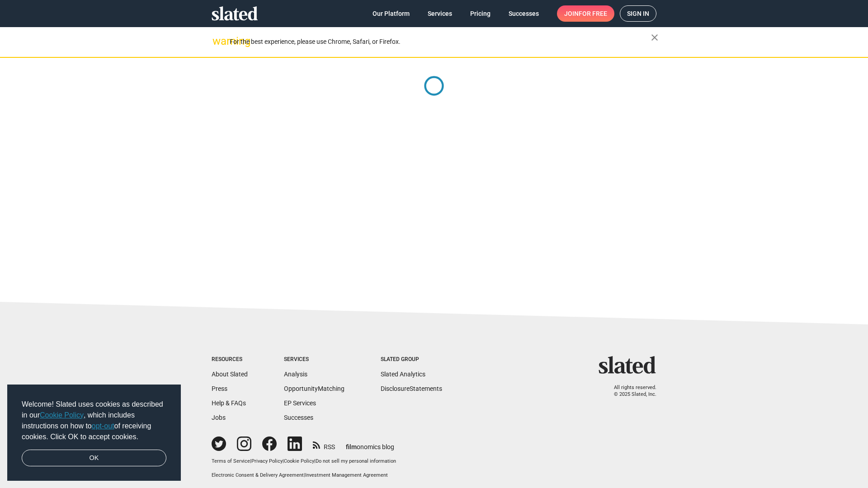  Describe the element at coordinates (637, 14) in the screenshot. I see `a: Sign in` at that location.